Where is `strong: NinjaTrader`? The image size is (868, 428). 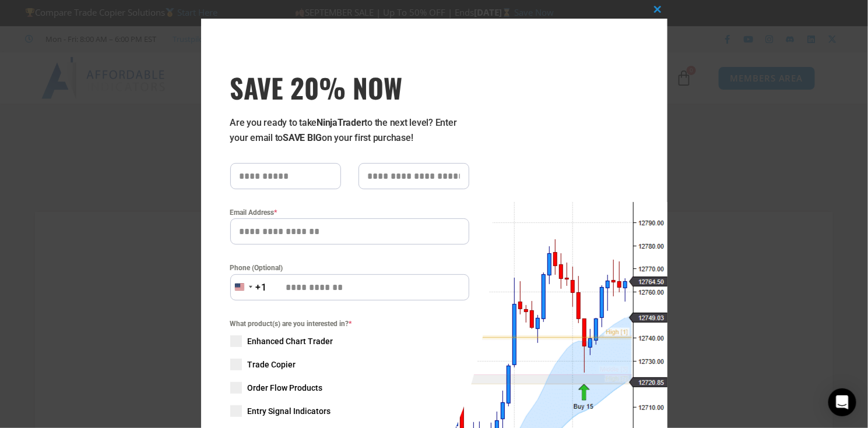 strong: NinjaTrader is located at coordinates (341, 122).